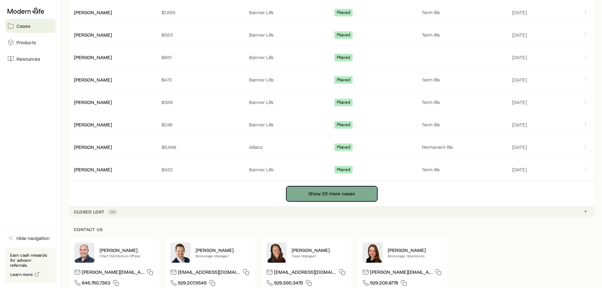 Image resolution: width=602 pixels, height=288 pixels. I want to click on img: Dan Pierson, so click(84, 252).